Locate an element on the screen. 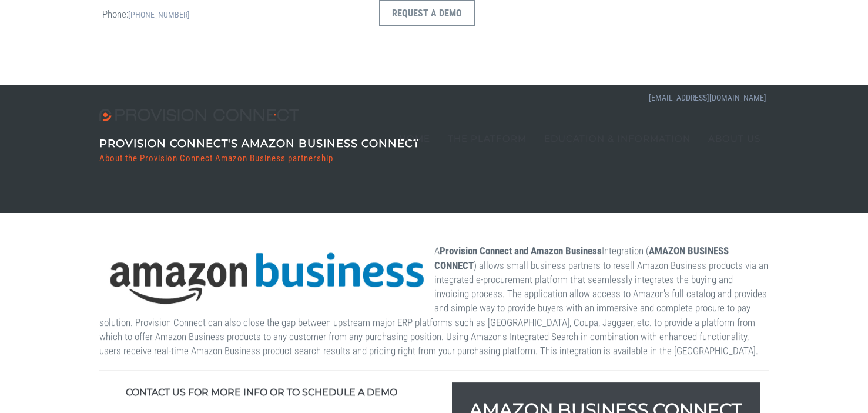 This screenshot has height=413, width=868. h4: Contact Us for More Info or to Schedule a Demo is located at coordinates (280, 385).